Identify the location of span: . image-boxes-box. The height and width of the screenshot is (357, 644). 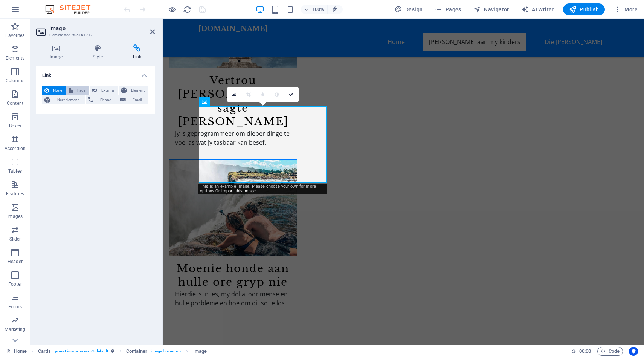
(166, 351).